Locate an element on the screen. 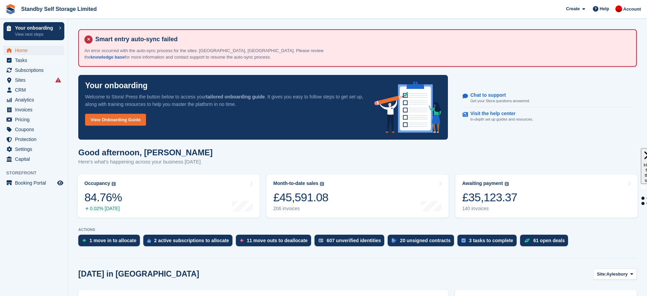  span: Help is located at coordinates (605, 9).